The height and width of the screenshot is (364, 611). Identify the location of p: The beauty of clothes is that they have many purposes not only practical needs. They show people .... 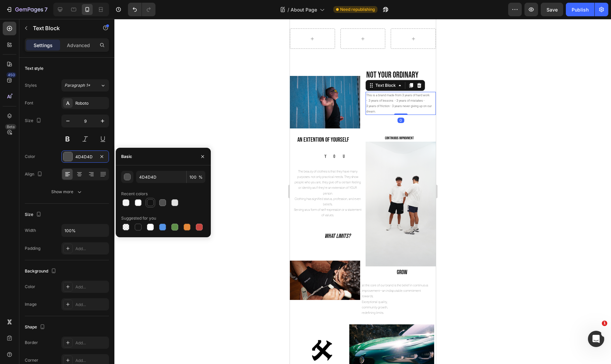
(38, 175).